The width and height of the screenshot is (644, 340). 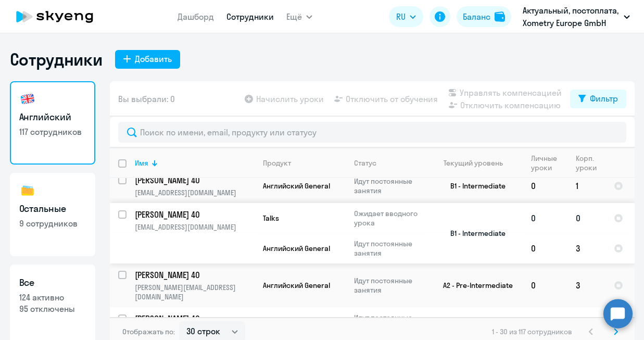 What do you see at coordinates (28, 191) in the screenshot?
I see `img: others` at bounding box center [28, 191].